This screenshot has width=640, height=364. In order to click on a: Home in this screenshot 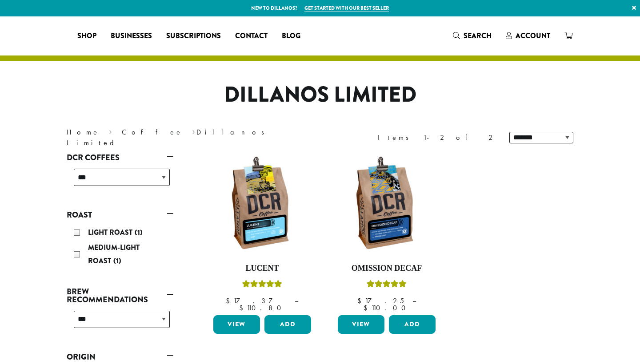, I will do `click(83, 132)`.